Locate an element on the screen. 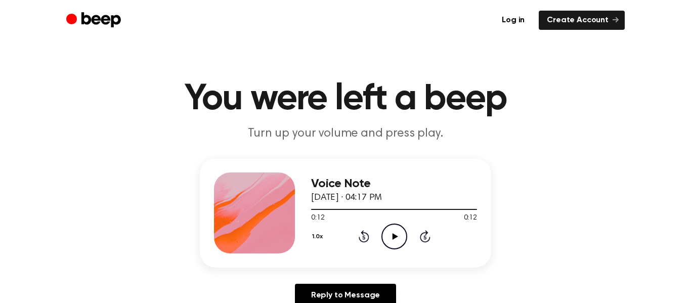 This screenshot has height=303, width=691. a: Create Account is located at coordinates (582, 20).